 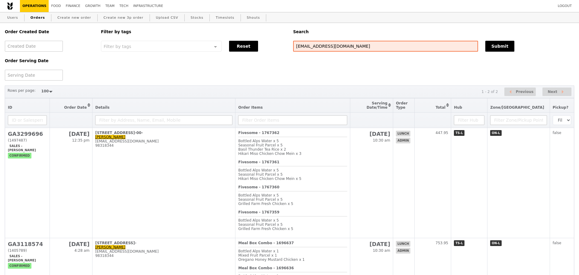 I want to click on input: Filter Hub, so click(x=469, y=120).